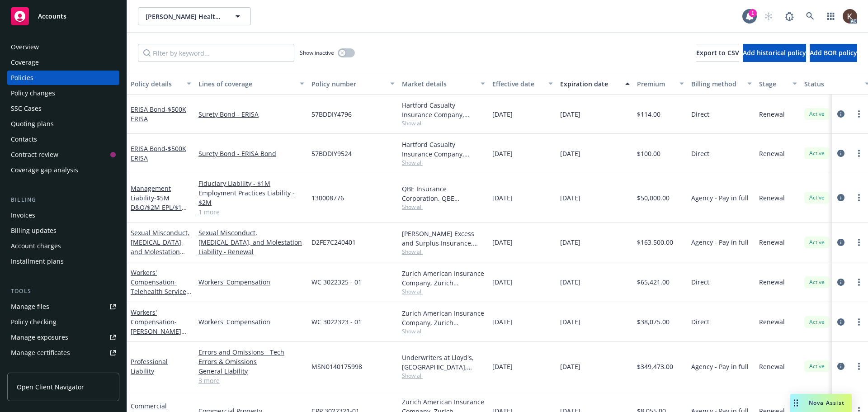  Describe the element at coordinates (438, 83) in the screenshot. I see `div: Market details` at that location.